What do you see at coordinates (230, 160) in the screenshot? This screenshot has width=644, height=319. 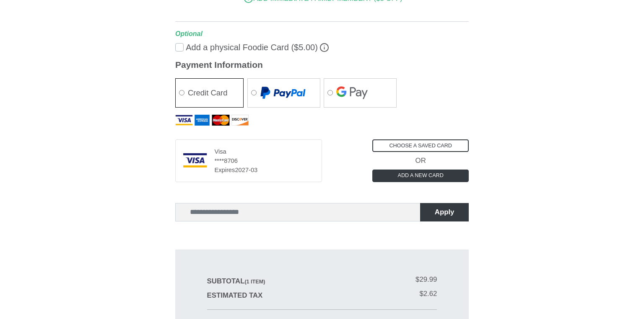 I see `span: 8706` at bounding box center [230, 160].